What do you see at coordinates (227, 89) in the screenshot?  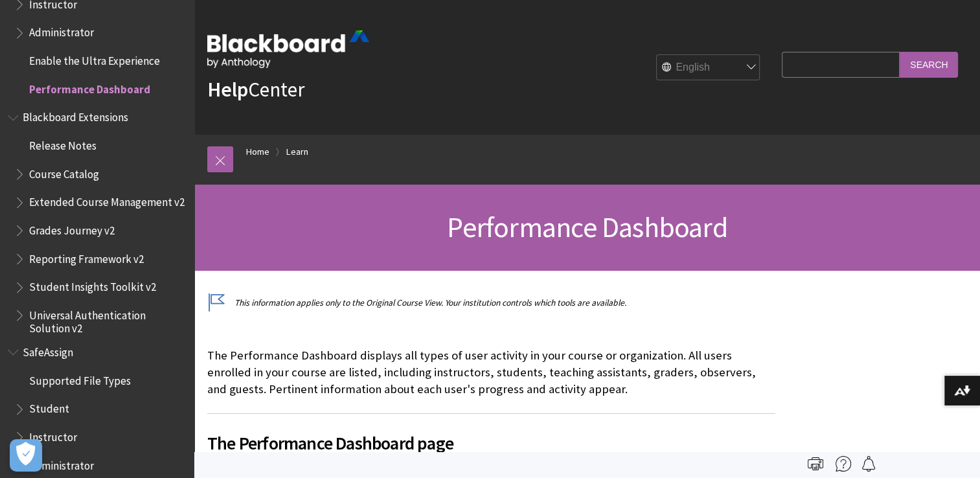 I see `strong: Help` at bounding box center [227, 89].